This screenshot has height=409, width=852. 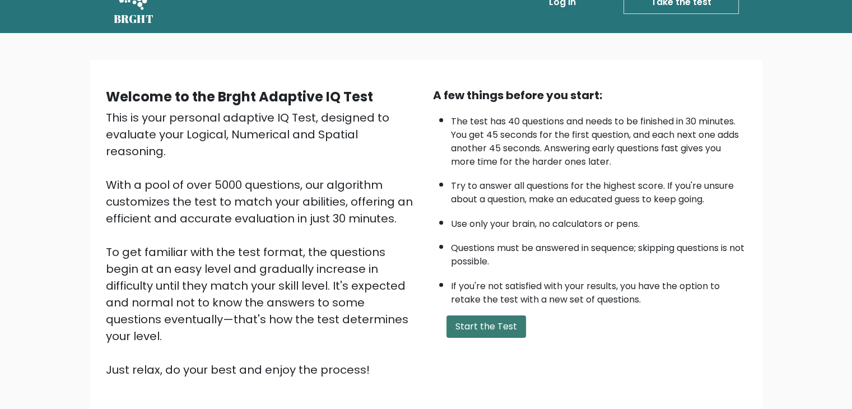 I want to click on div: This is your personal adaptive IQ Test, designed to evaluate your Logical, Numerical and Spatial ..., so click(x=263, y=244).